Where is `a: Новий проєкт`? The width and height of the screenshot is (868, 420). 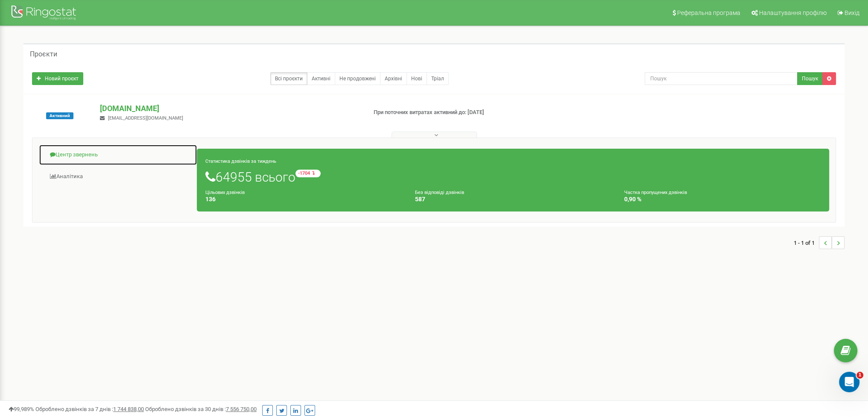 a: Новий проєкт is located at coordinates (58, 79).